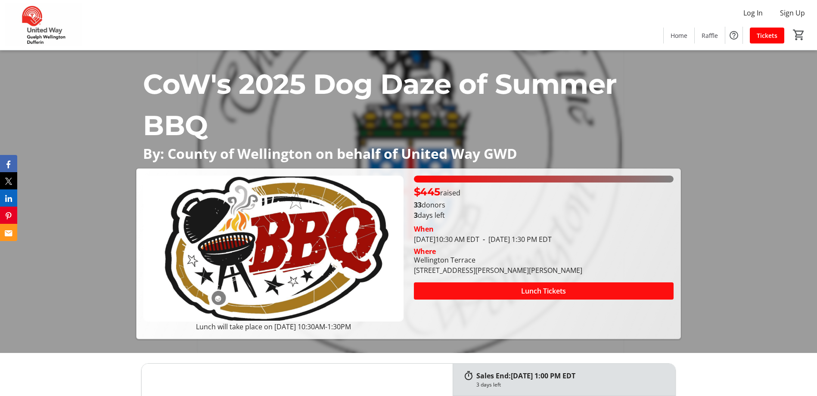 The height and width of the screenshot is (396, 817). What do you see at coordinates (679, 35) in the screenshot?
I see `a: Home` at bounding box center [679, 35].